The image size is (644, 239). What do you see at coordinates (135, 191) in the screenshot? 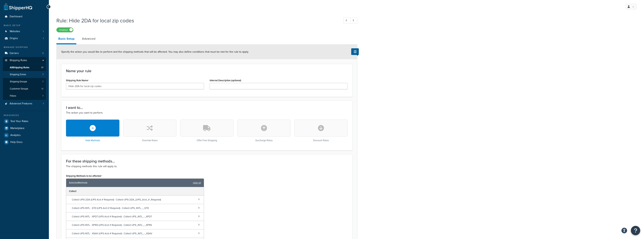
I see `div: Collect` at bounding box center [135, 191].